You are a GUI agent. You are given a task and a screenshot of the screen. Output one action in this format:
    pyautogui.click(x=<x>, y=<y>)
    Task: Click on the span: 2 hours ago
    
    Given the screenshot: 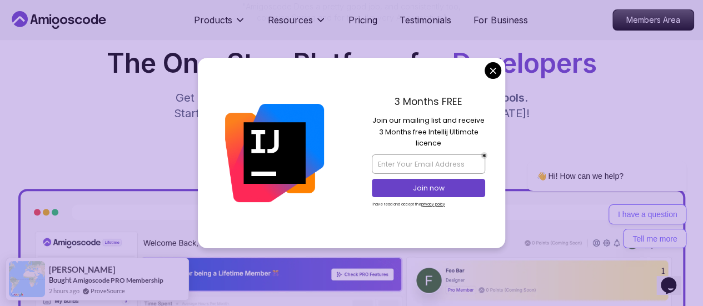 What is the action you would take?
    pyautogui.click(x=64, y=291)
    